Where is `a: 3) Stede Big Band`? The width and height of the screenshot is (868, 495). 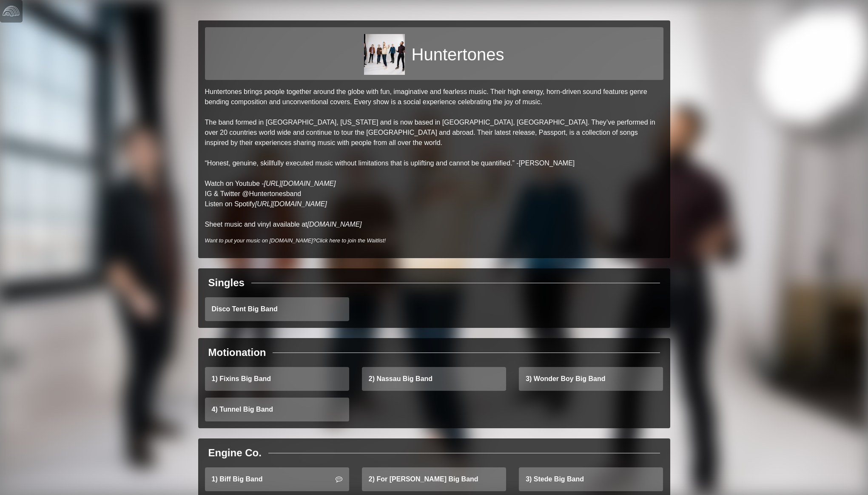 a: 3) Stede Big Band is located at coordinates (591, 480).